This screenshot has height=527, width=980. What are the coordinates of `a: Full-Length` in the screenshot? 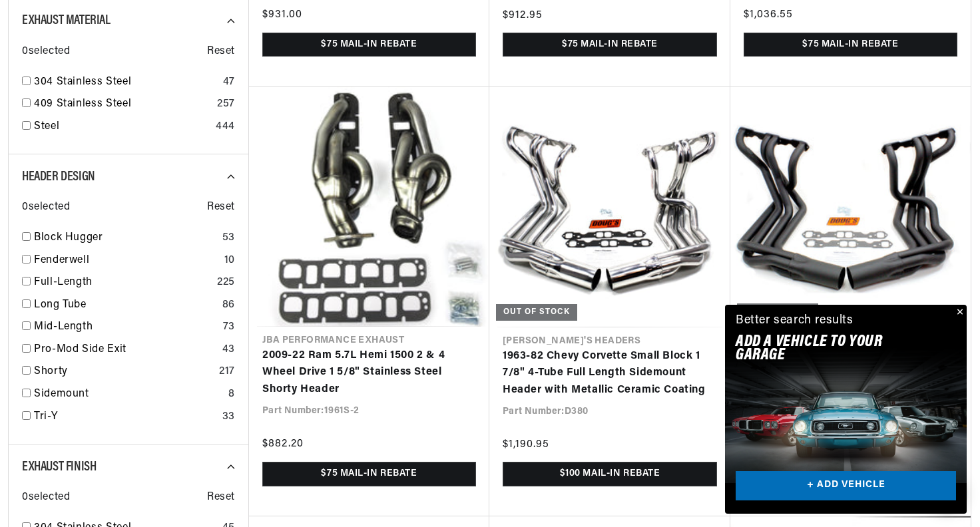 It's located at (122, 283).